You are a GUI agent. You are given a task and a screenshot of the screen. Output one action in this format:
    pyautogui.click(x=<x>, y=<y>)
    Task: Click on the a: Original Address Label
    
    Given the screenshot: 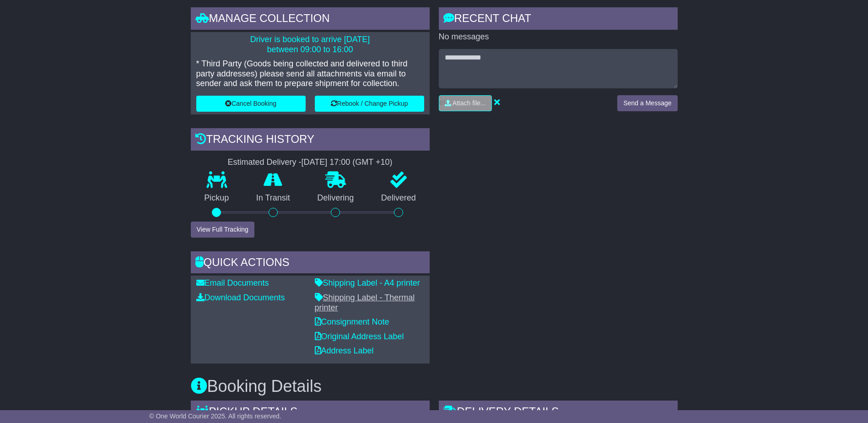 What is the action you would take?
    pyautogui.click(x=359, y=337)
    